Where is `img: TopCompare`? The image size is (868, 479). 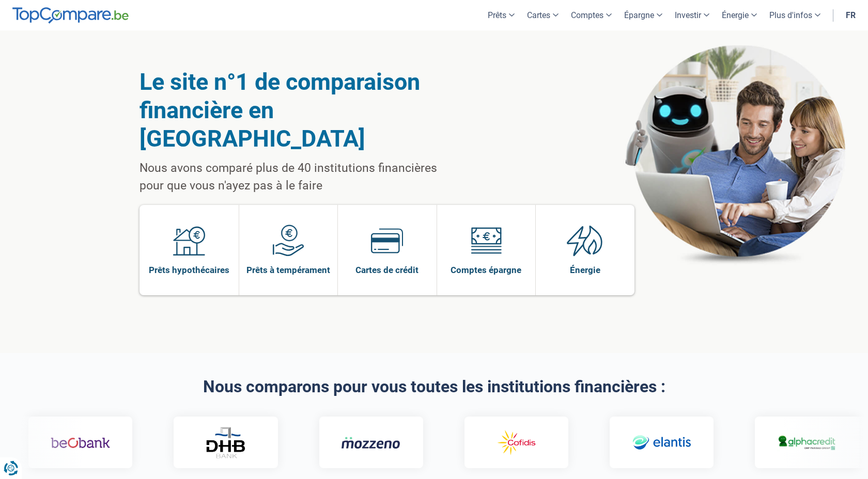 img: TopCompare is located at coordinates (71, 16).